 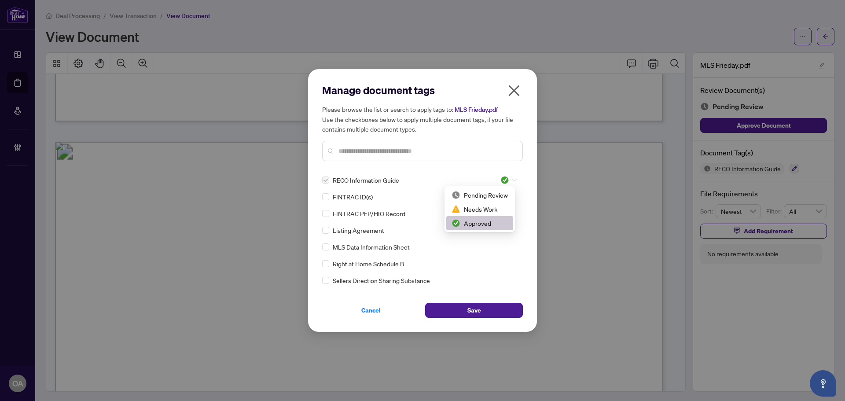 What do you see at coordinates (514, 91) in the screenshot?
I see `span: close` at bounding box center [514, 91].